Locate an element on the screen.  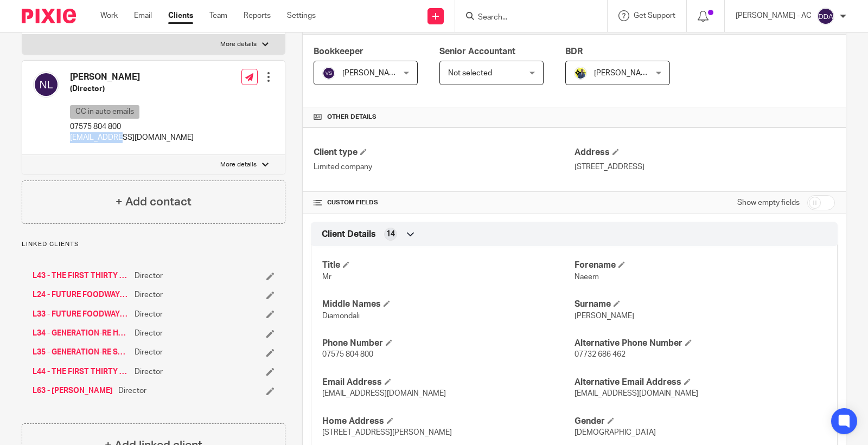
a: L34 - GENERATION-RE HOLDINGS LIMITED is located at coordinates (81, 333).